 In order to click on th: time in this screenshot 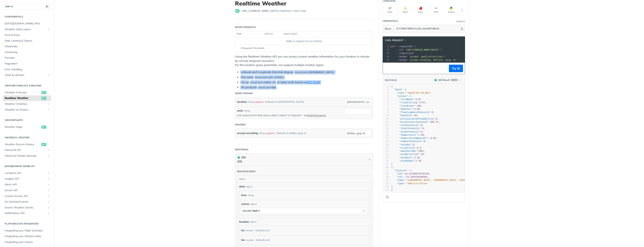, I will do `click(249, 34)`.